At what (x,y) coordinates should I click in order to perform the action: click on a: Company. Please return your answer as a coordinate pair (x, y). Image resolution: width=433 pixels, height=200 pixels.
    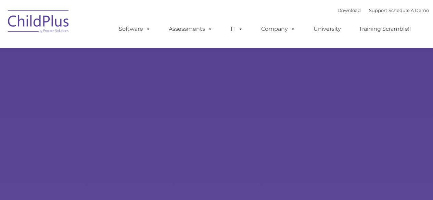
    Looking at the image, I should click on (278, 29).